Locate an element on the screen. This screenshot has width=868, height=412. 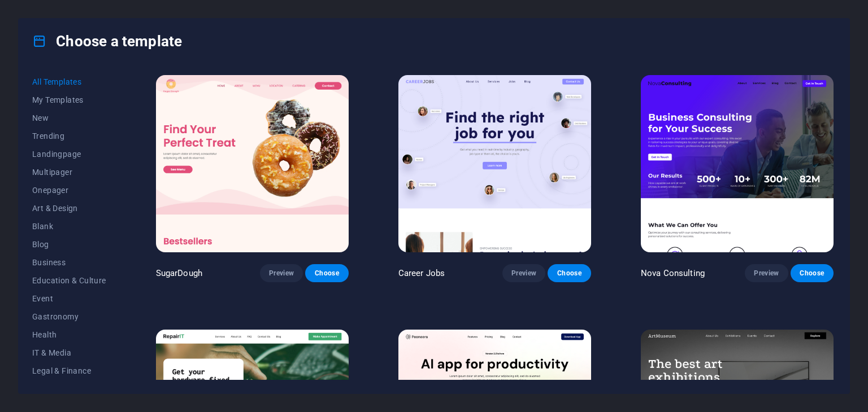
span: Legal & Finance is located at coordinates (69, 371).